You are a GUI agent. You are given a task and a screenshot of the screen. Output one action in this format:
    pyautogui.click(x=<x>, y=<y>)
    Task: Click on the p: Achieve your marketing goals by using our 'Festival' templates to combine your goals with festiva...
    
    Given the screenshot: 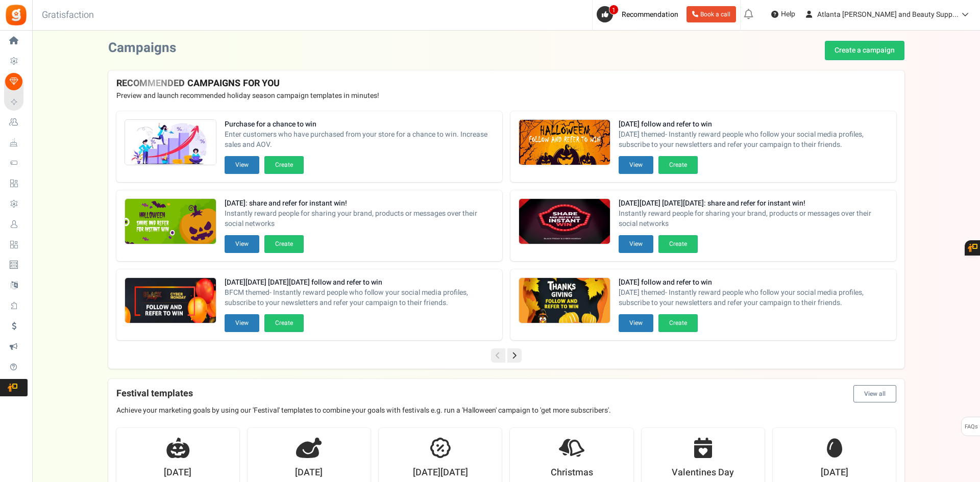 What is the action you would take?
    pyautogui.click(x=506, y=410)
    